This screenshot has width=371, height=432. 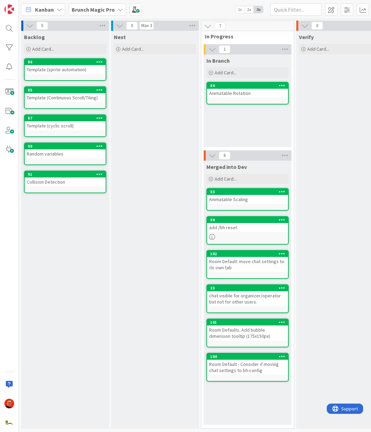 What do you see at coordinates (249, 10) in the screenshot?
I see `span: 2x` at bounding box center [249, 10].